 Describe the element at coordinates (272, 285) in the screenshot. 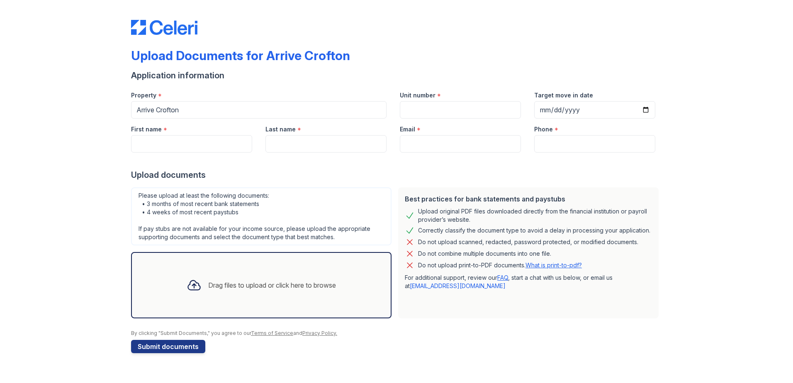

I see `div: Drag files to upload or click here to browse` at that location.